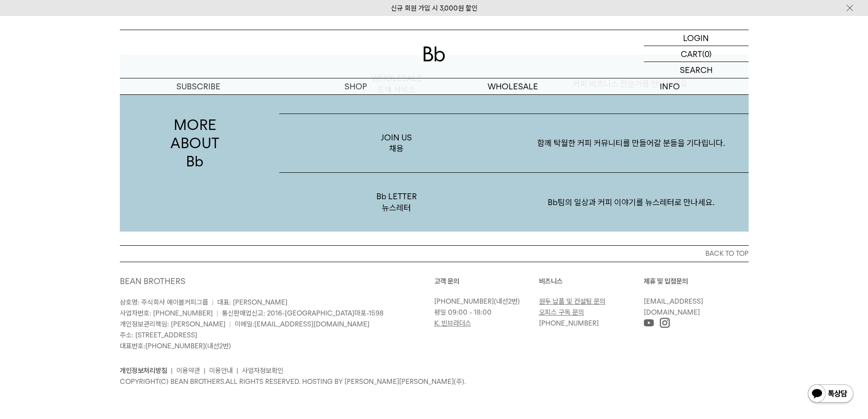 Image resolution: width=868 pixels, height=419 pixels. What do you see at coordinates (198, 86) in the screenshot?
I see `p: SUBSCRIBE` at bounding box center [198, 86].